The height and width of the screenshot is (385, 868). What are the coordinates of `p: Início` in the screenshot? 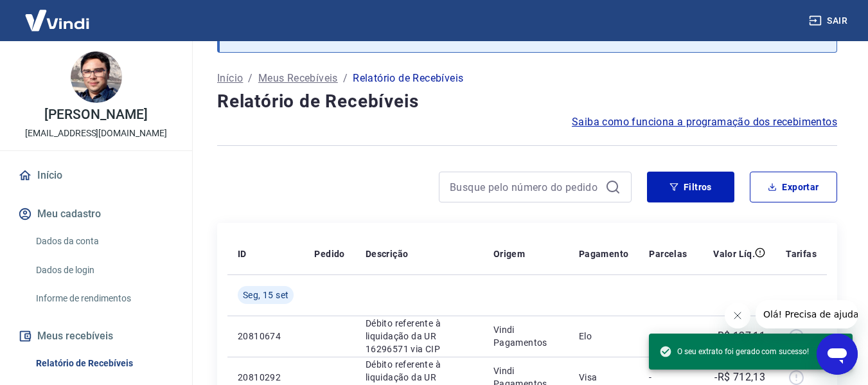 It's located at (230, 78).